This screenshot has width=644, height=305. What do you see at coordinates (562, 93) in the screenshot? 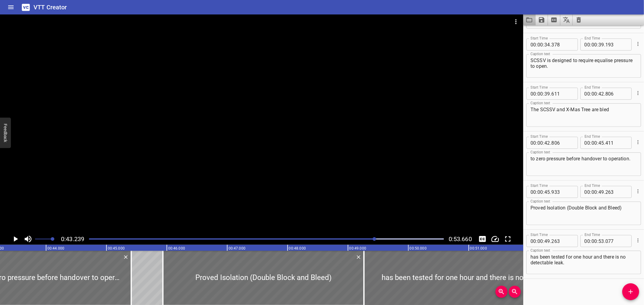
I see `input: 611` at bounding box center [562, 93].